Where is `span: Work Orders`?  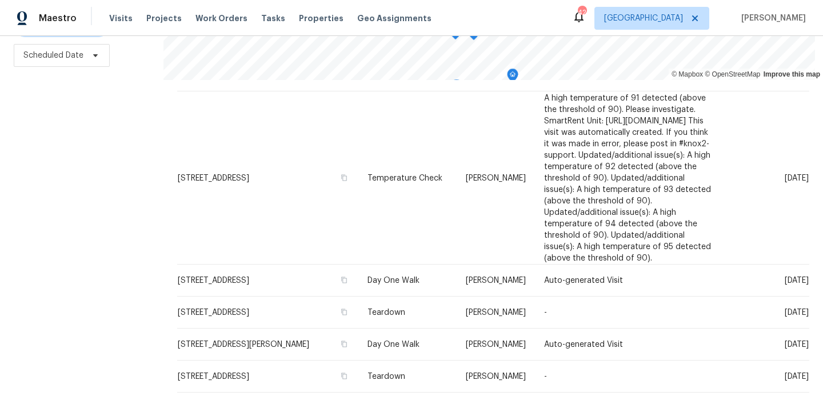 span: Work Orders is located at coordinates (221, 18).